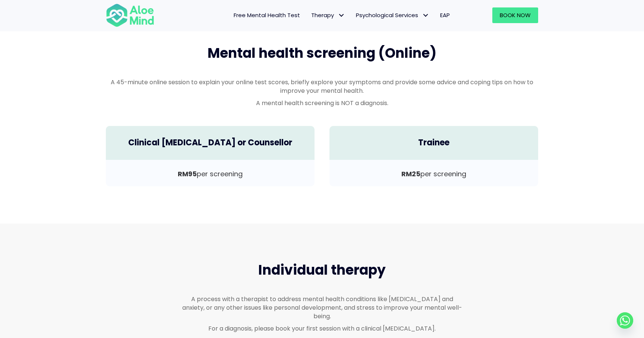 This screenshot has width=644, height=338. Describe the element at coordinates (267, 15) in the screenshot. I see `span: Free Mental Health Test` at that location.